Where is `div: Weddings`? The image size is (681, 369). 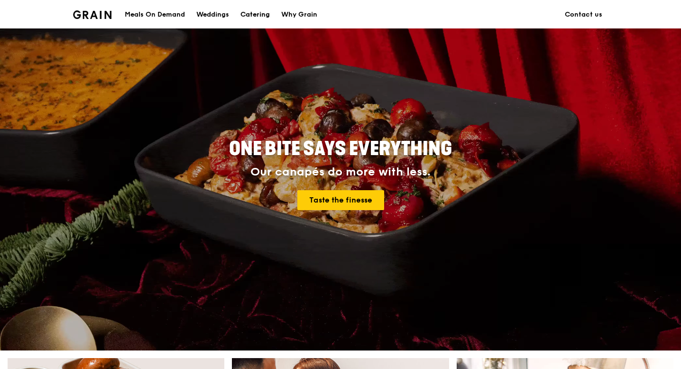 div: Weddings is located at coordinates (212, 15).